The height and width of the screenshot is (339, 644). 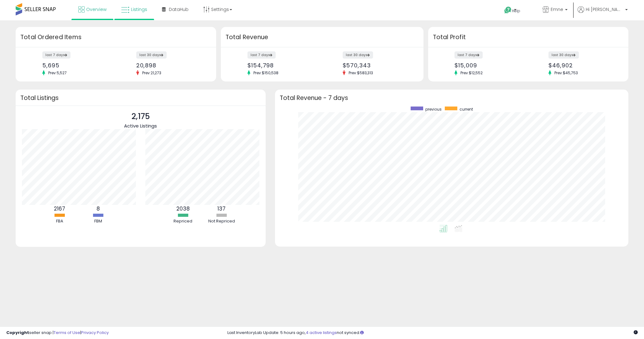 I want to click on h3: Total Revenue, so click(x=322, y=37).